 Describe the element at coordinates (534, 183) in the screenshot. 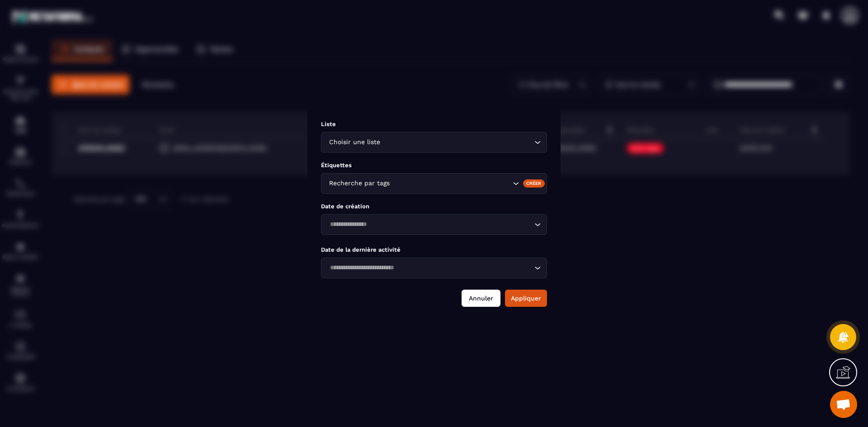

I see `div: Créer` at that location.